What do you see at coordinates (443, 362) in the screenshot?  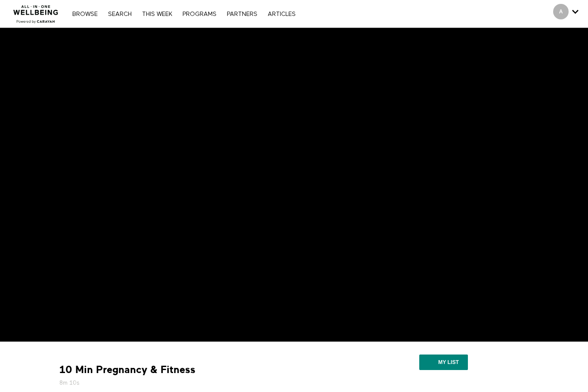 I see `button: My list` at bounding box center [443, 362].